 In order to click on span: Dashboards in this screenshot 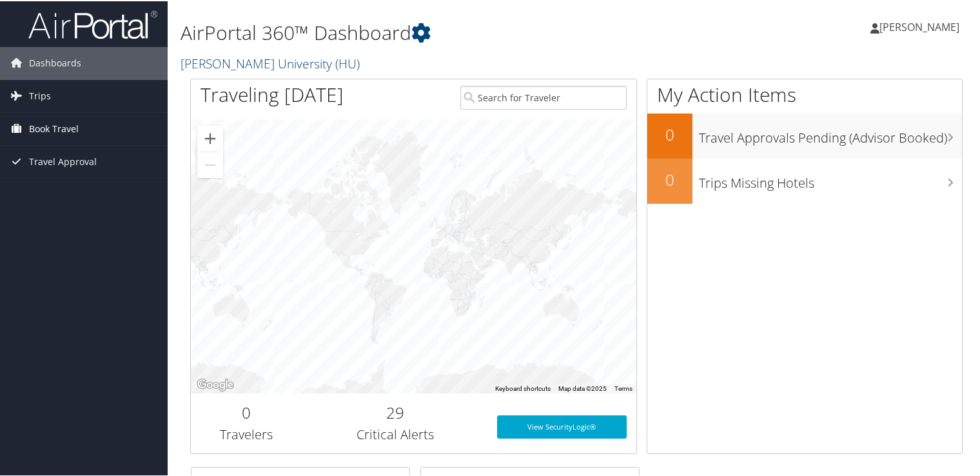, I will do `click(55, 62)`.